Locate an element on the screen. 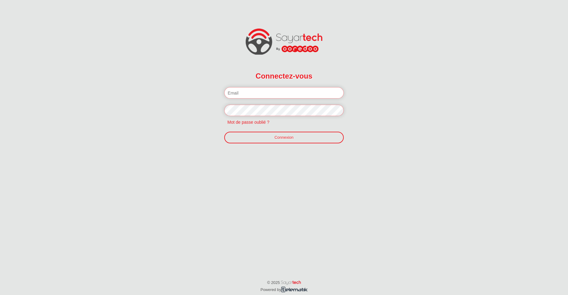 The image size is (568, 295). a: Mot de passe oublié ? is located at coordinates (248, 122).